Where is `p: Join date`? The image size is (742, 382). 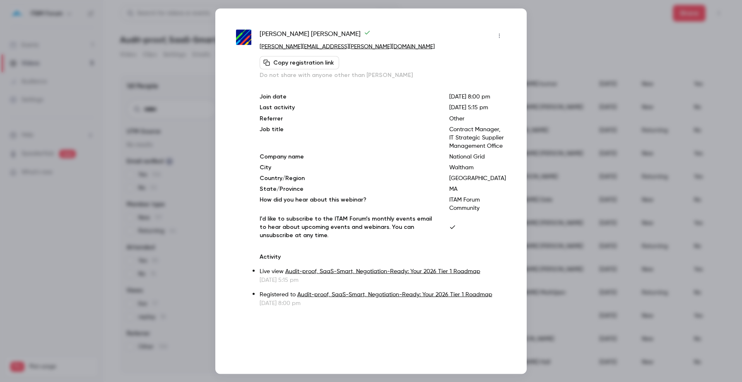
p: Join date is located at coordinates (348, 96).